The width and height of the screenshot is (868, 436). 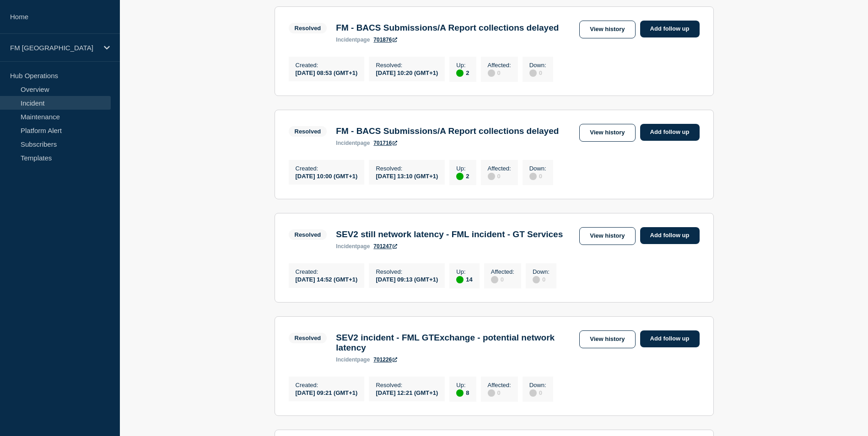 I want to click on div: 8, so click(x=463, y=393).